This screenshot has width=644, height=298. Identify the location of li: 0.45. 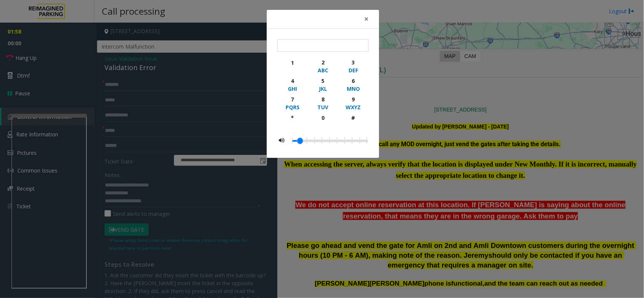
(360, 141).